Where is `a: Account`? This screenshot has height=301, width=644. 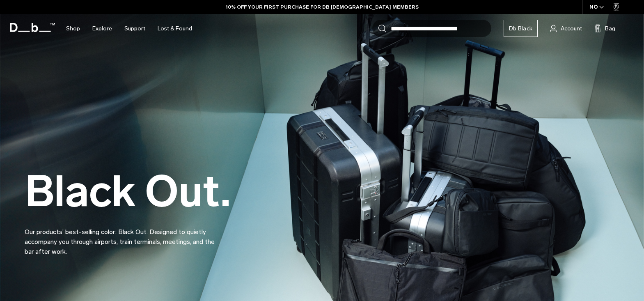
a: Account is located at coordinates (566, 28).